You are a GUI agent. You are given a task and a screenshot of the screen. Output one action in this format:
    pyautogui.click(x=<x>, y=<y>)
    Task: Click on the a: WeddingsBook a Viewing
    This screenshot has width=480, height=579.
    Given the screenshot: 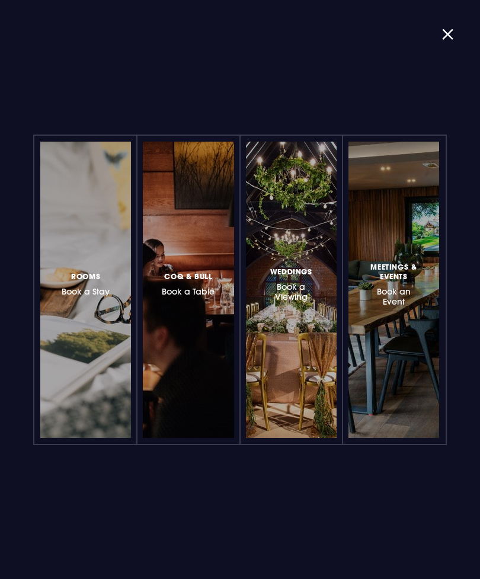 What is the action you would take?
    pyautogui.click(x=291, y=290)
    